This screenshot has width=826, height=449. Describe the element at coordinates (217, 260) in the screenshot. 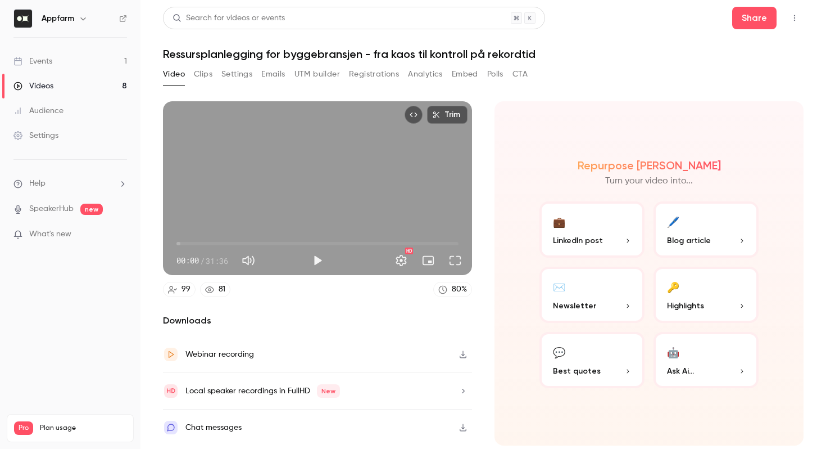

I see `span: 31:36` at that location.